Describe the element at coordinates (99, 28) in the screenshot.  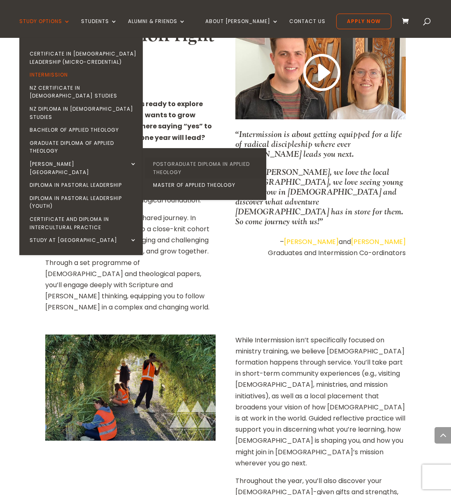
I see `a: Students` at that location.